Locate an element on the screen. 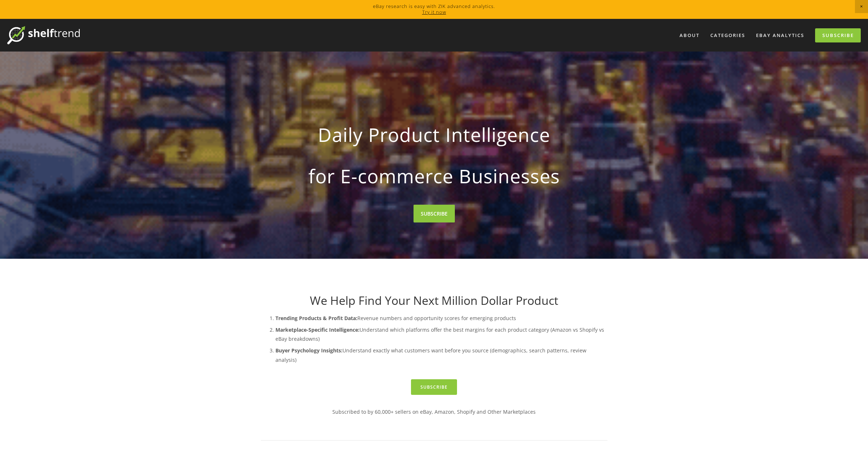 This screenshot has height=458, width=868. img: ShelfTrend is located at coordinates (43, 35).